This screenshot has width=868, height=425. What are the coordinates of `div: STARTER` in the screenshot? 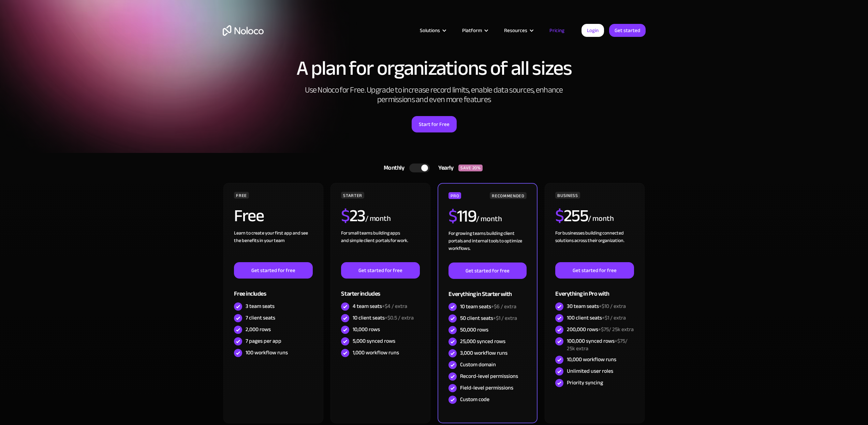 It's located at (352, 196).